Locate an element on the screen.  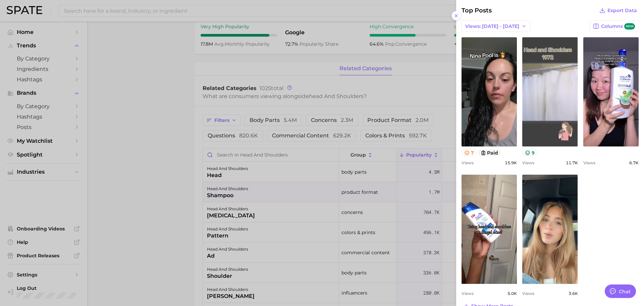
button: Columnsnew is located at coordinates (614, 26).